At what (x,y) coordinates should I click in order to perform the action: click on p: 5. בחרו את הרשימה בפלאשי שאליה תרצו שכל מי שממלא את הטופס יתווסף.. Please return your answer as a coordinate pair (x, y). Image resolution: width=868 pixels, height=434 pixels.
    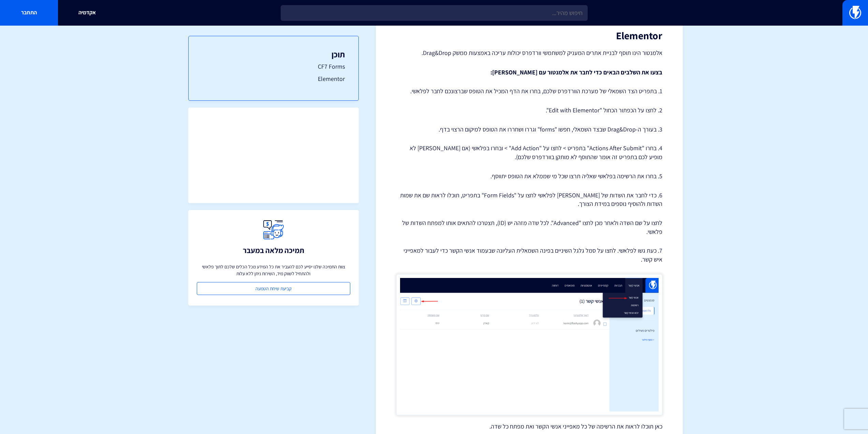
    Looking at the image, I should click on (529, 176).